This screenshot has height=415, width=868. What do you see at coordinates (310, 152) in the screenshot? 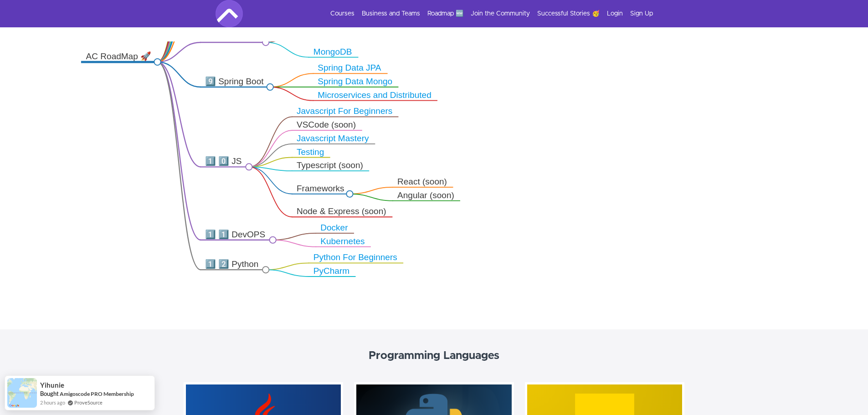
I see `a: Testing` at bounding box center [310, 152].